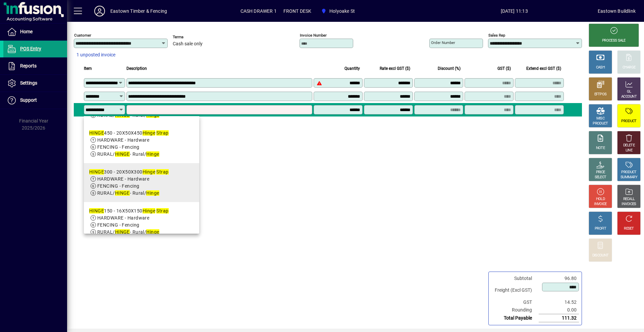  I want to click on span: Cash sale only, so click(188, 44).